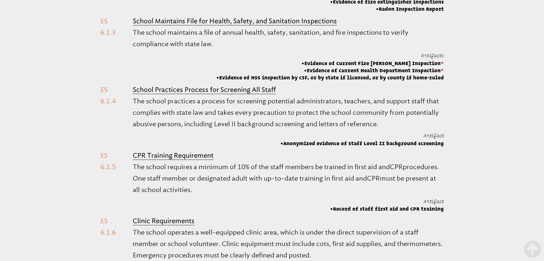 The width and height of the screenshot is (544, 261). I want to click on span: Evidence of HSS inspection by CSF, or by state if licensed, or by county if home-ruled, so click(330, 78).